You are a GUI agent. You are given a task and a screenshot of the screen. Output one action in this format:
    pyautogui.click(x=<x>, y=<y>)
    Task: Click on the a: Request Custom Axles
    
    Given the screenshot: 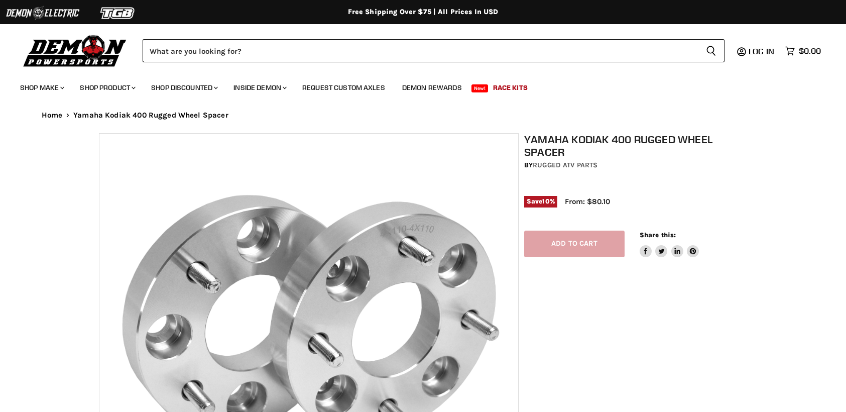 What is the action you would take?
    pyautogui.click(x=344, y=87)
    